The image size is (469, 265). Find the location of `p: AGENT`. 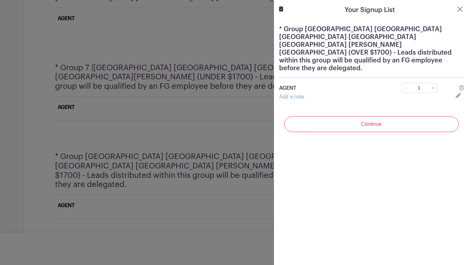

p: AGENT is located at coordinates (331, 88).